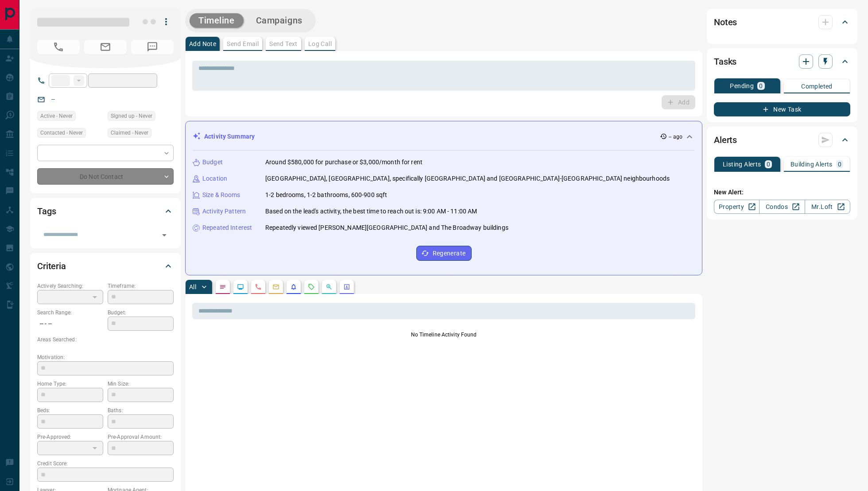  What do you see at coordinates (202, 44) in the screenshot?
I see `p: Add Note` at bounding box center [202, 44].